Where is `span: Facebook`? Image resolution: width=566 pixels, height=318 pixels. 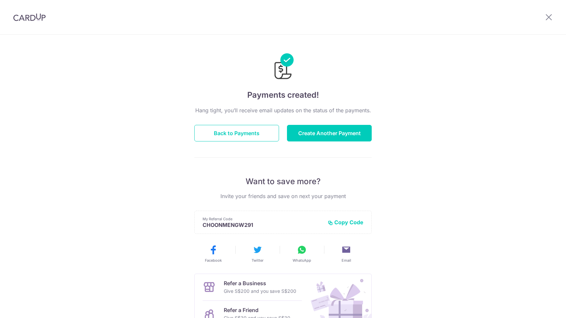
span: Facebook is located at coordinates (213, 260).